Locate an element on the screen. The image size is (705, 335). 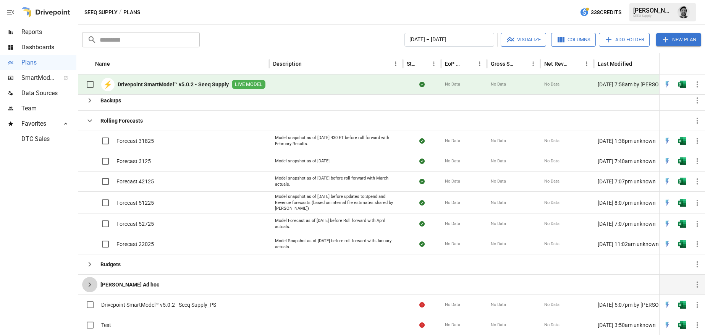
span: Reports is located at coordinates (49, 32).